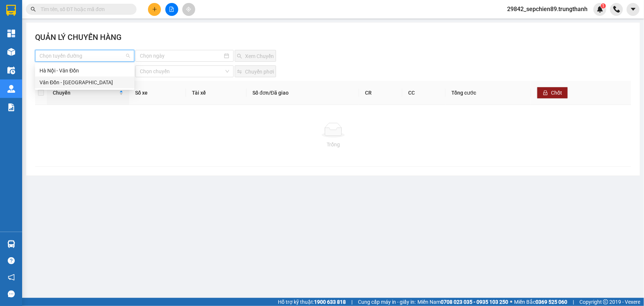  Describe the element at coordinates (387, 302) in the screenshot. I see `span: Cung cấp máy in - giấy in:` at that location.